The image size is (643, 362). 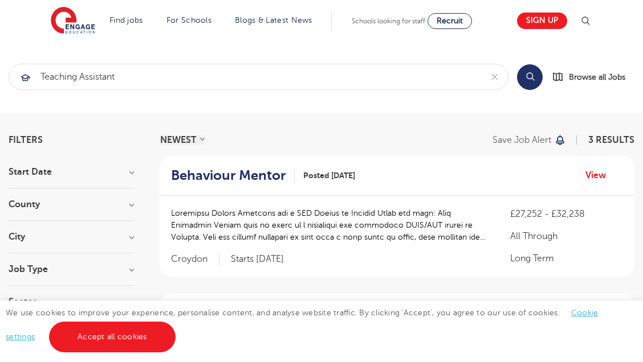 I want to click on h3: Start Date, so click(x=71, y=172).